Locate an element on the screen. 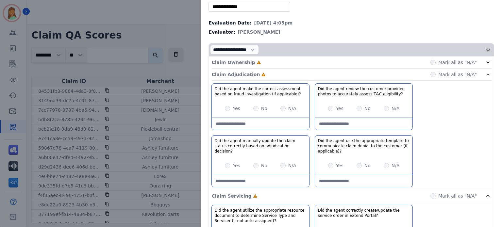  h3: Did the agent review the customer-provided photos to accurately assess T&C eligibility? is located at coordinates (364, 91).